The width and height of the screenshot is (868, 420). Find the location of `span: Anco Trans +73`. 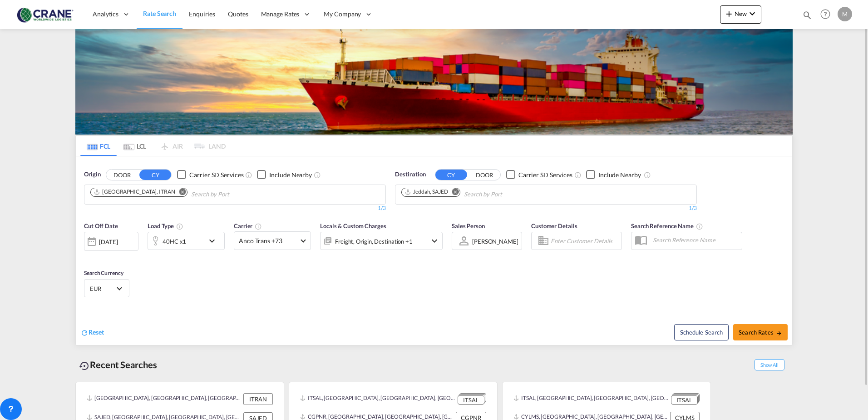

span: Anco Trans +73 is located at coordinates (269, 241).